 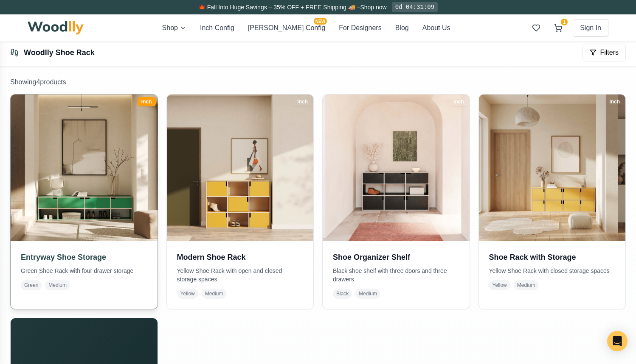 What do you see at coordinates (84, 257) in the screenshot?
I see `h3: Entryway Shoe Storage` at bounding box center [84, 257].